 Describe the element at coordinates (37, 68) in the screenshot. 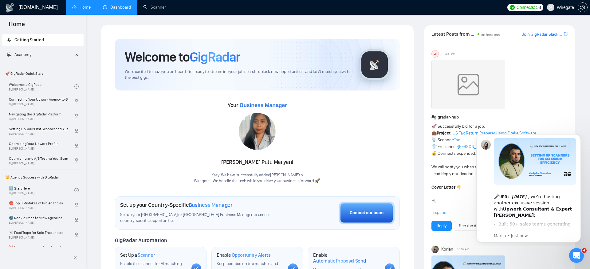

I see `code: UPD:` at that location.